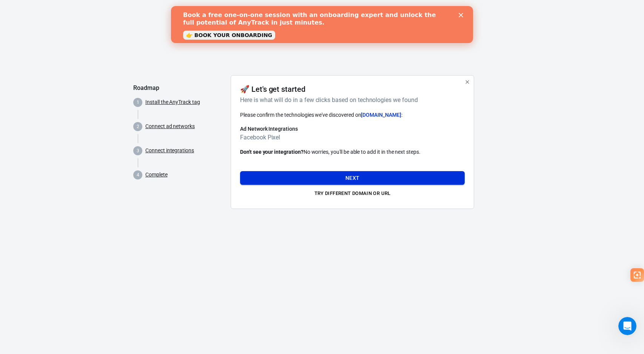  I want to click on a: Connect ad networks, so click(170, 126).